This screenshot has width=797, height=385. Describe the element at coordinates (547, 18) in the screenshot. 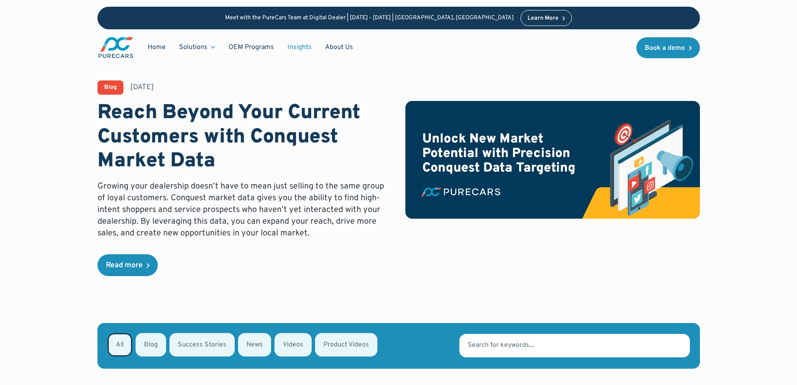

I see `a: Learn More` at that location.